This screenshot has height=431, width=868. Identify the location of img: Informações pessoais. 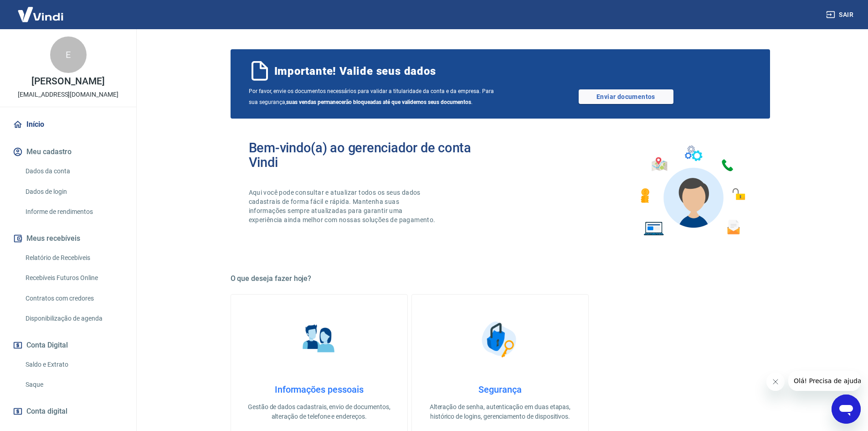
(319, 339).